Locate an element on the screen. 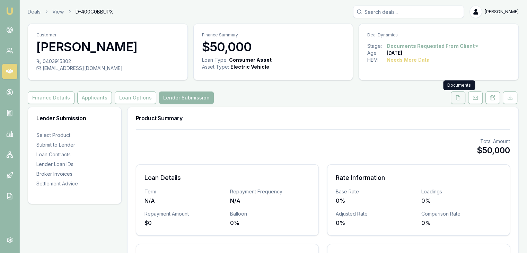 The width and height of the screenshot is (527, 253). button: Finance Details is located at coordinates (51, 98).